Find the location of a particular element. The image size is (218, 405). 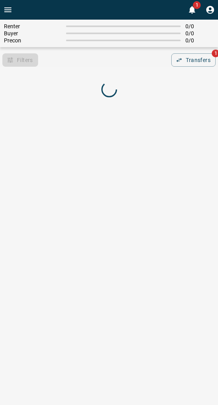

button: Transfers is located at coordinates (193, 60).